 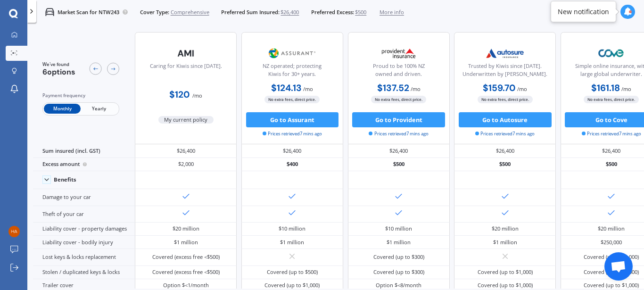 I want to click on img: Assurant.png, so click(x=292, y=53).